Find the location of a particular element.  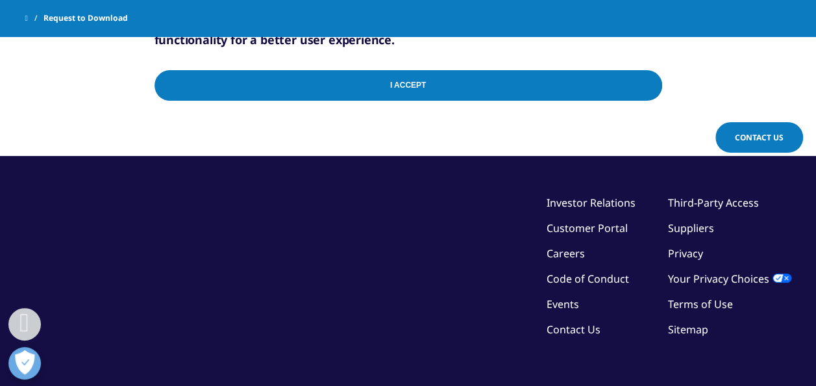

a: Investor Relations is located at coordinates (591, 203).